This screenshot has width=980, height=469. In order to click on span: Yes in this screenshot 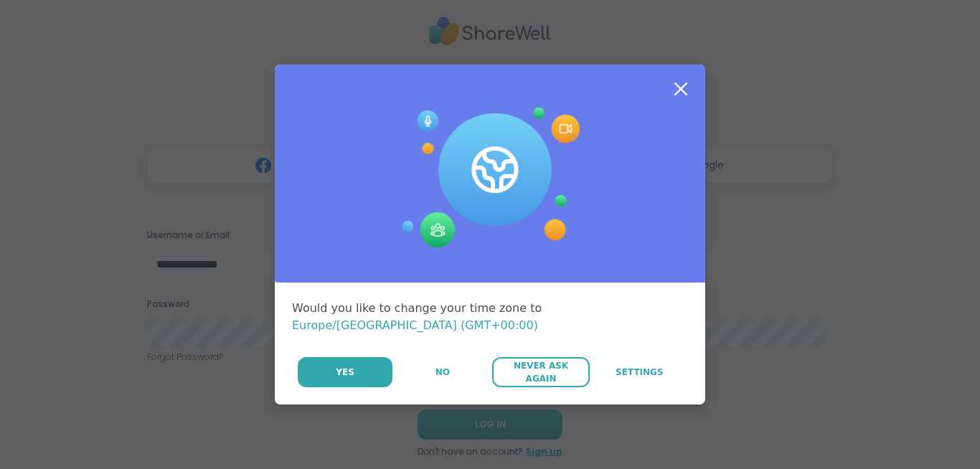, I will do `click(345, 372)`.